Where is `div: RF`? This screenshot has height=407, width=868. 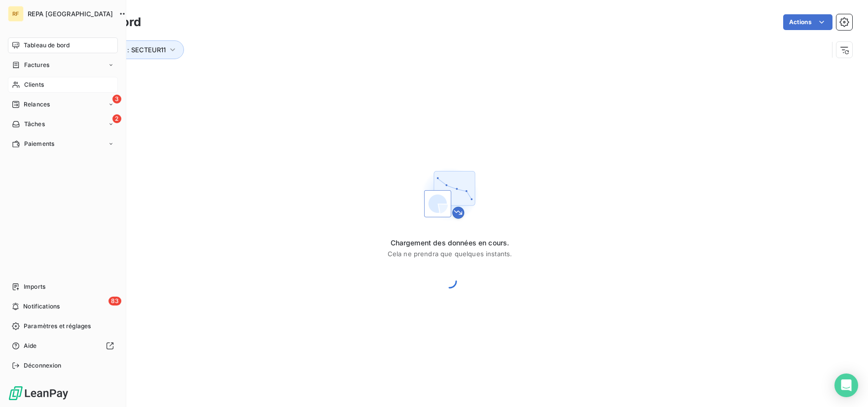 div: RF is located at coordinates (16, 13).